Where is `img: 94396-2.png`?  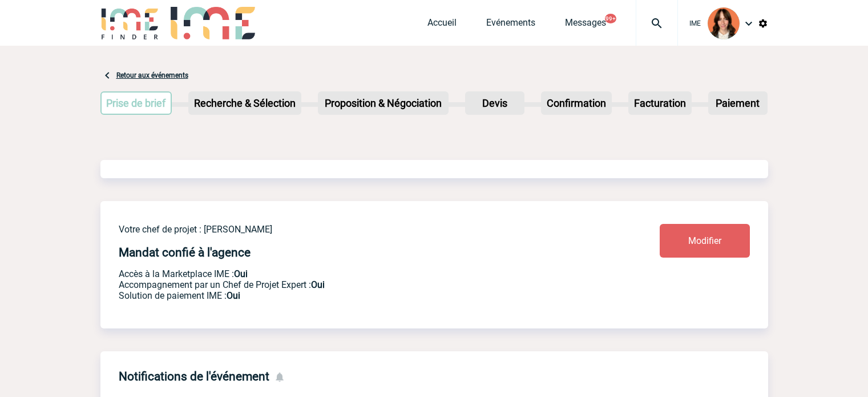
img: 94396-2.png is located at coordinates (724, 23).